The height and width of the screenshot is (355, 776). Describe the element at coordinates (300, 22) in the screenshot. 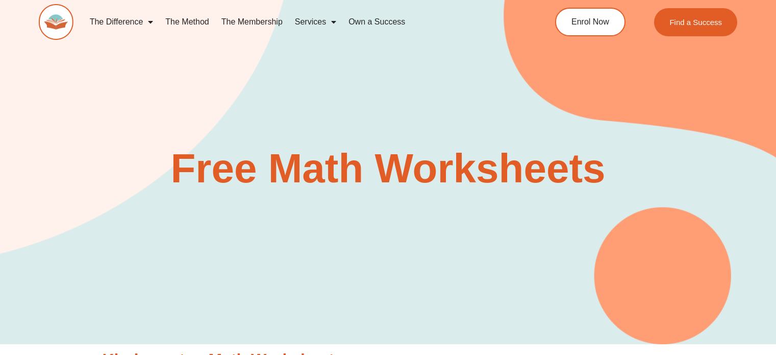

I see `nav: Menu` at that location.